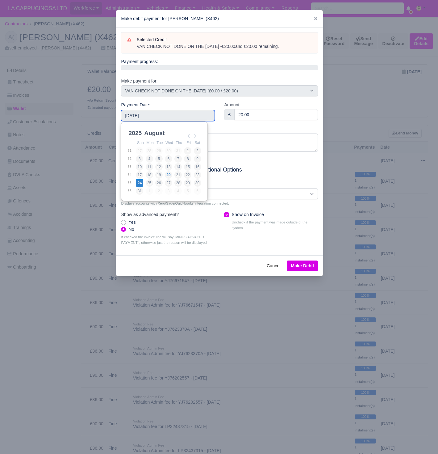  Describe the element at coordinates (140, 191) in the screenshot. I see `button: 31` at that location.